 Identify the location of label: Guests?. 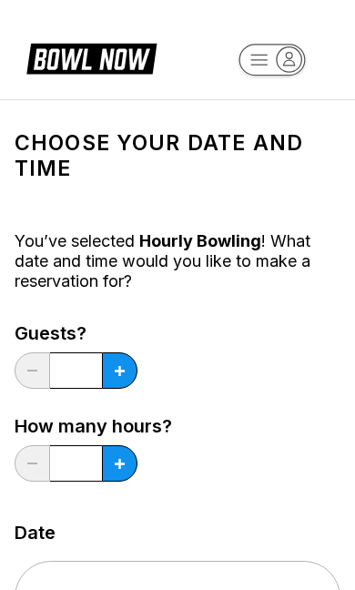
(76, 333).